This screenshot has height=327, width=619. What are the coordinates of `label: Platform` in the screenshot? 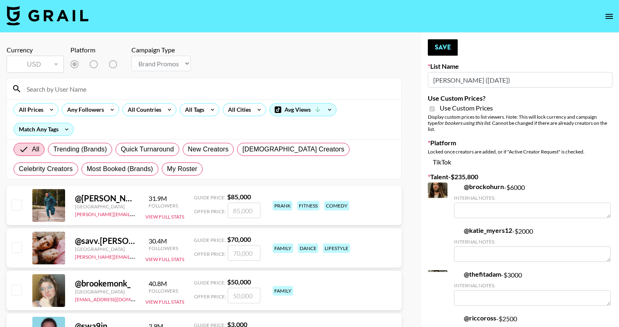 It's located at (520, 143).